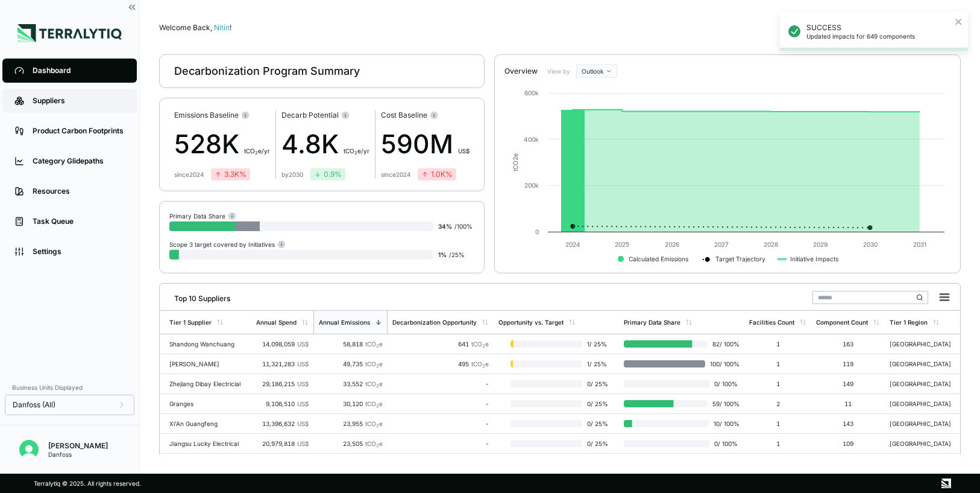  I want to click on p: Updated impacts for 649 components, so click(879, 36).